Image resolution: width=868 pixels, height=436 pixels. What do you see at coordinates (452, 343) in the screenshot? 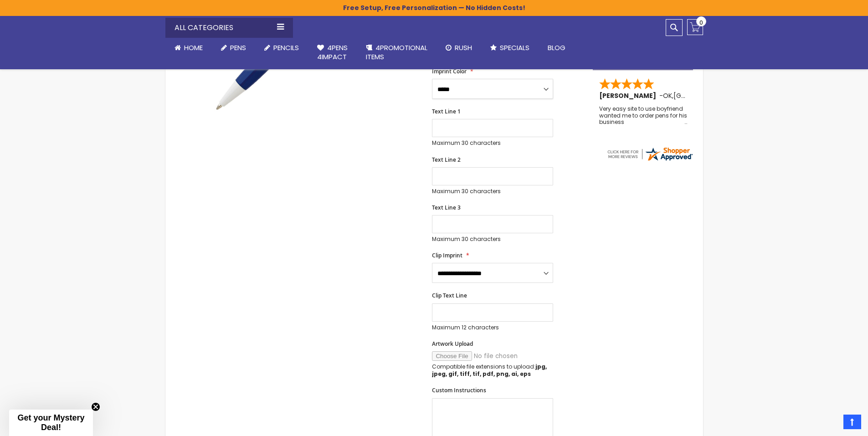
I see `span: Artwork Upload` at bounding box center [452, 343].